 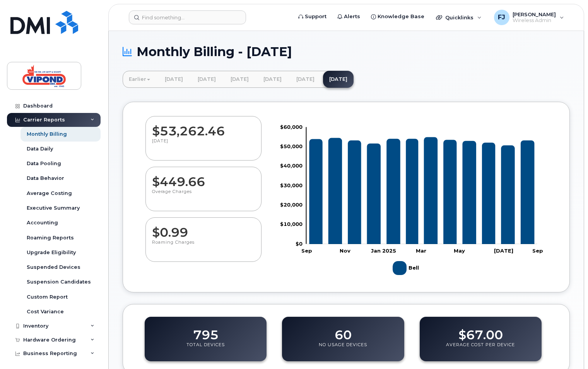 I want to click on p: Overage Charges, so click(x=203, y=196).